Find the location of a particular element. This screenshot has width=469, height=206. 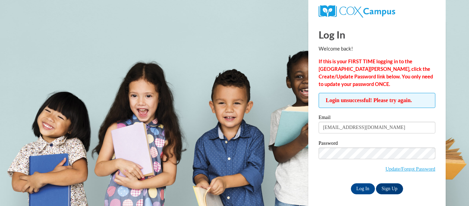

label: Email is located at coordinates (377, 118).